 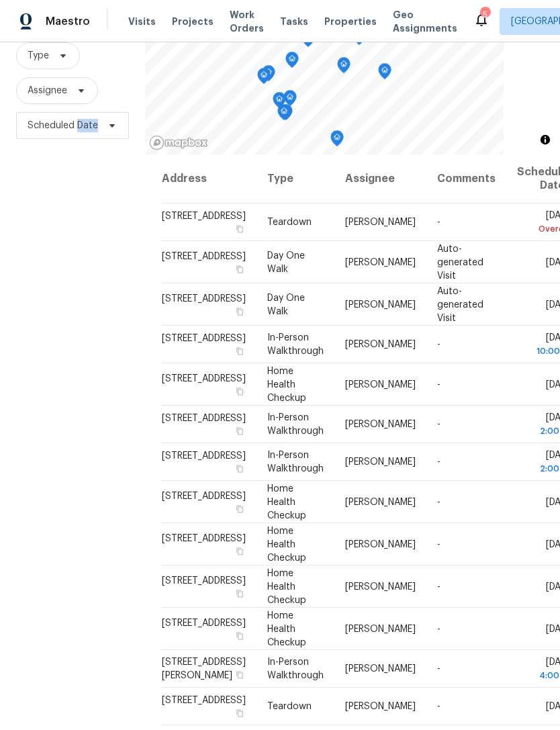 I want to click on th: Address, so click(x=209, y=179).